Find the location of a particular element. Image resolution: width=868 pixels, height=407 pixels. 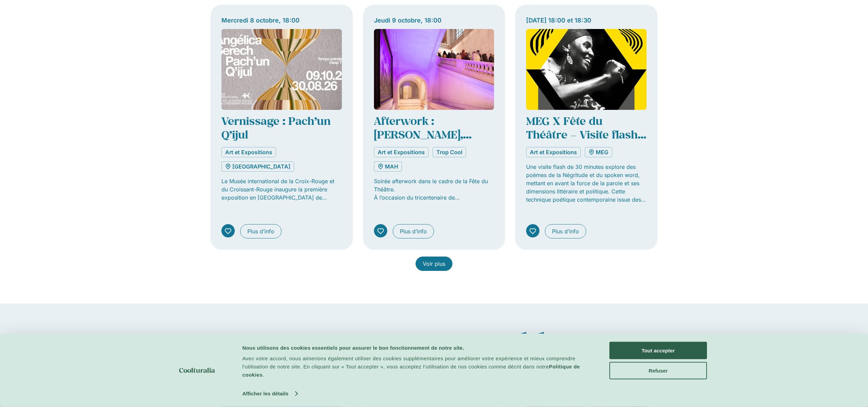

p: Soirée afterwork dans le cadre de la Fête du Théâtre. is located at coordinates (434, 185).